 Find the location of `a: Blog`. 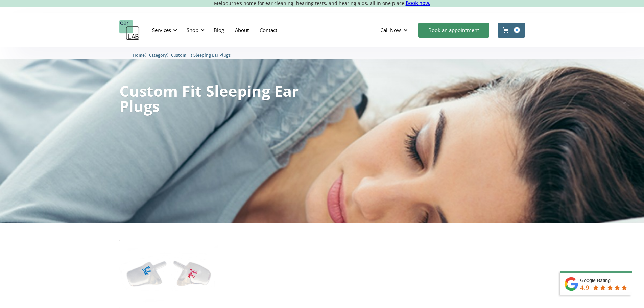

a: Blog is located at coordinates (219, 30).